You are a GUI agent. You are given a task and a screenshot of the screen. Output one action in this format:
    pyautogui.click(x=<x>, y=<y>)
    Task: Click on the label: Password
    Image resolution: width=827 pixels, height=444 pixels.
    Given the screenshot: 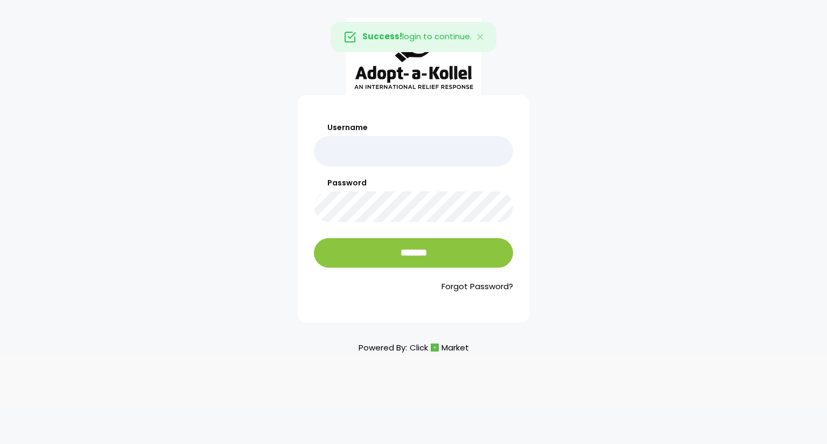 What is the action you would take?
    pyautogui.click(x=413, y=183)
    